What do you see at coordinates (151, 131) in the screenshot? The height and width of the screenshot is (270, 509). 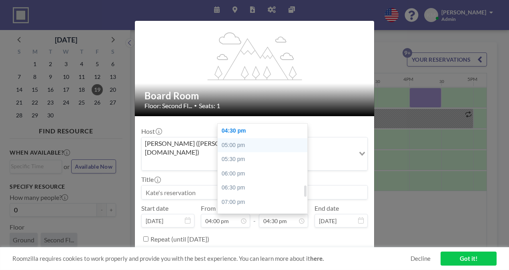 I see `label: Host` at bounding box center [151, 131].